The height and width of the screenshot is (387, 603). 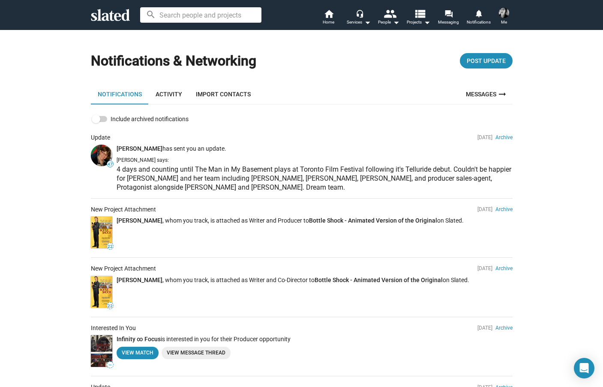 What do you see at coordinates (102, 351) in the screenshot?
I see `img: Infinity ∞ Focus` at bounding box center [102, 351].